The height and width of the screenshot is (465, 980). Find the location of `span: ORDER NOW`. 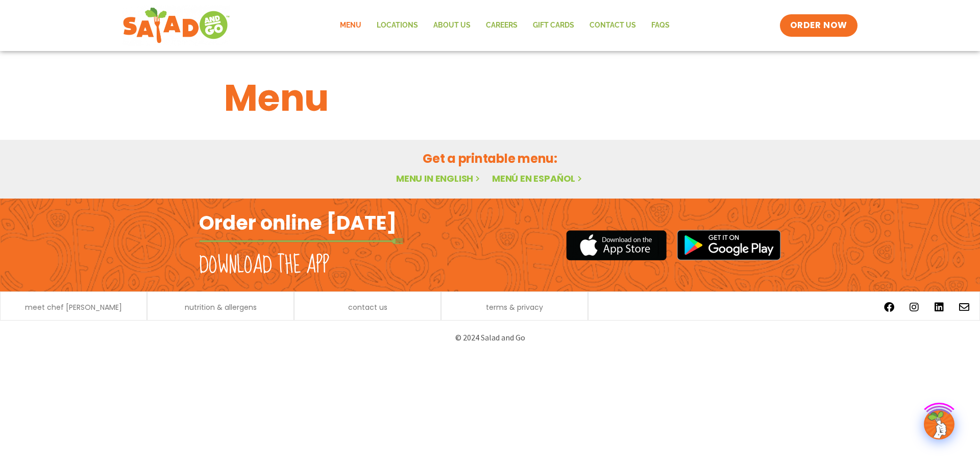

span: ORDER NOW is located at coordinates (819, 26).